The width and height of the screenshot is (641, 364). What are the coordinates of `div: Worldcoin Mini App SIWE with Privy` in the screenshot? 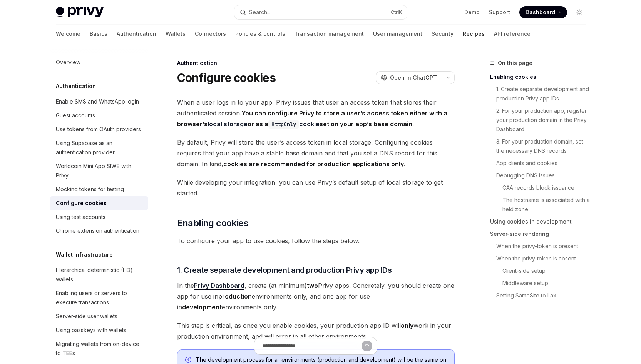 It's located at (100, 171).